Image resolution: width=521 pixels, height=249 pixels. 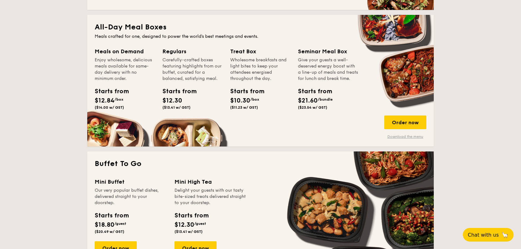 What do you see at coordinates (105, 101) in the screenshot?
I see `span: $12.84` at bounding box center [105, 101].